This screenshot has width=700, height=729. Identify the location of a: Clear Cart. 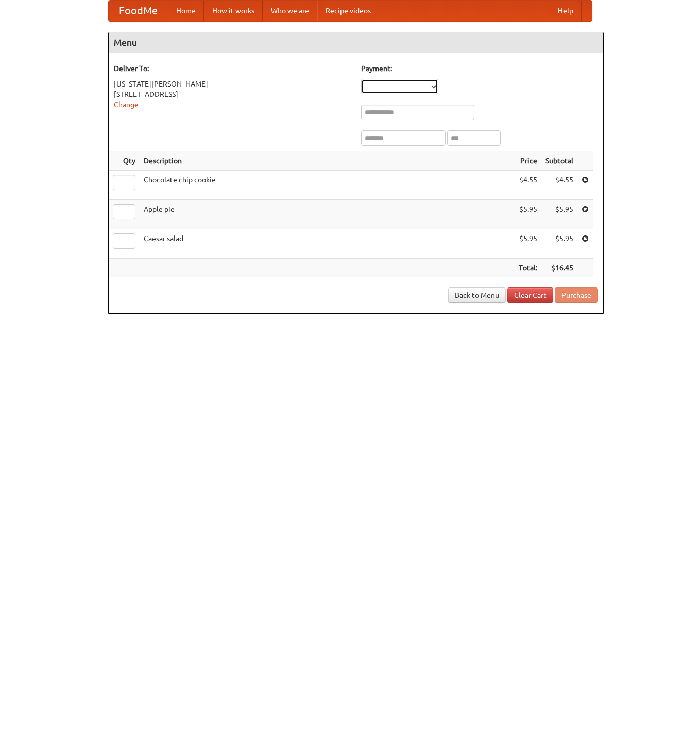
(530, 295).